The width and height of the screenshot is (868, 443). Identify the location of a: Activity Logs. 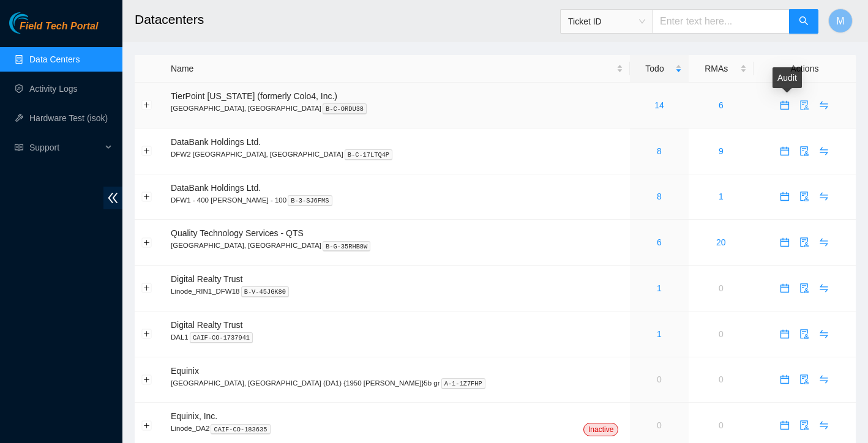
(53, 89).